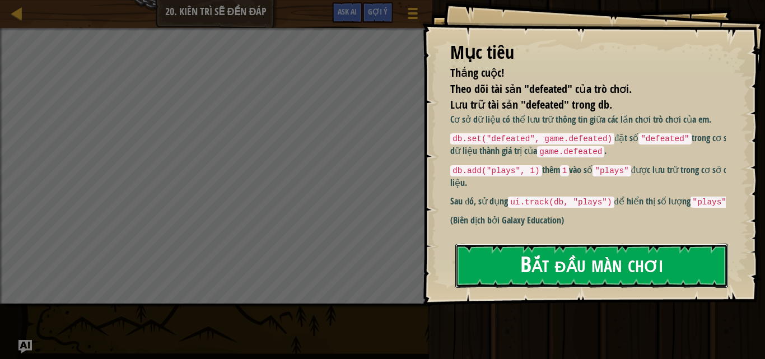  What do you see at coordinates (592, 119) in the screenshot?
I see `p: Cơ sở dữ liệu có thể lưu trữ thông tin giữa các lần chơi trò chơi của em.` at bounding box center [592, 119].